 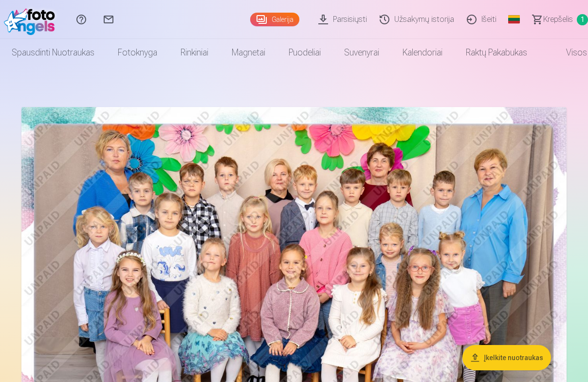 I want to click on a: Rinkiniai, so click(x=194, y=53).